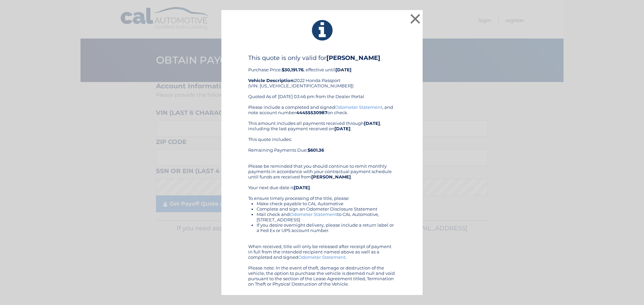 This screenshot has width=644, height=305. Describe the element at coordinates (322, 147) in the screenshot. I see `div: This quote includes: Remaining Payments Due:` at that location.